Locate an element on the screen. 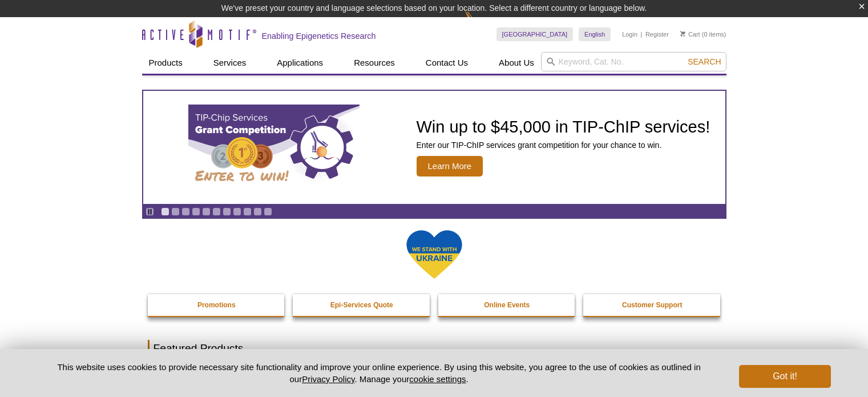 The width and height of the screenshot is (868, 397). img: We Stand With Ukraine is located at coordinates (435, 255).